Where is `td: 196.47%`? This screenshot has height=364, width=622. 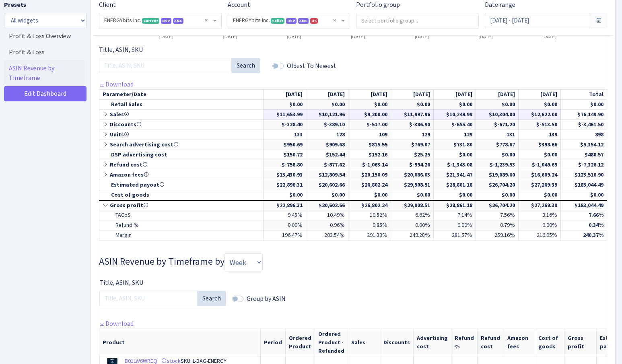
td: 196.47% is located at coordinates (285, 235).